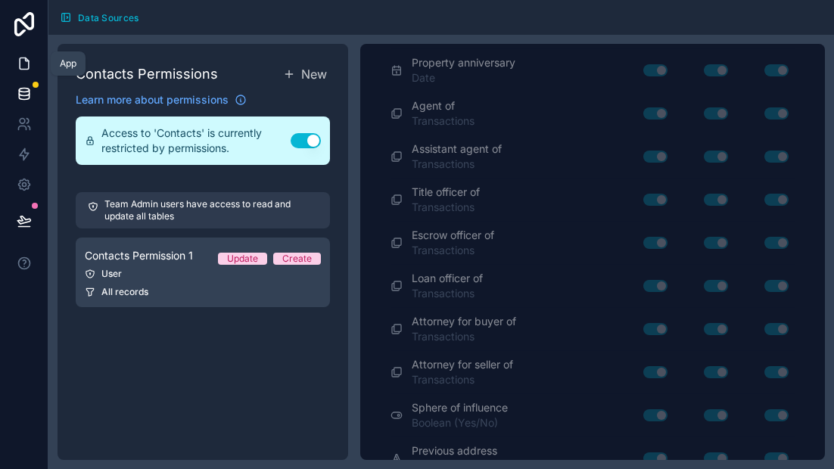 The width and height of the screenshot is (834, 469). What do you see at coordinates (242, 259) in the screenshot?
I see `div: Update` at bounding box center [242, 259].